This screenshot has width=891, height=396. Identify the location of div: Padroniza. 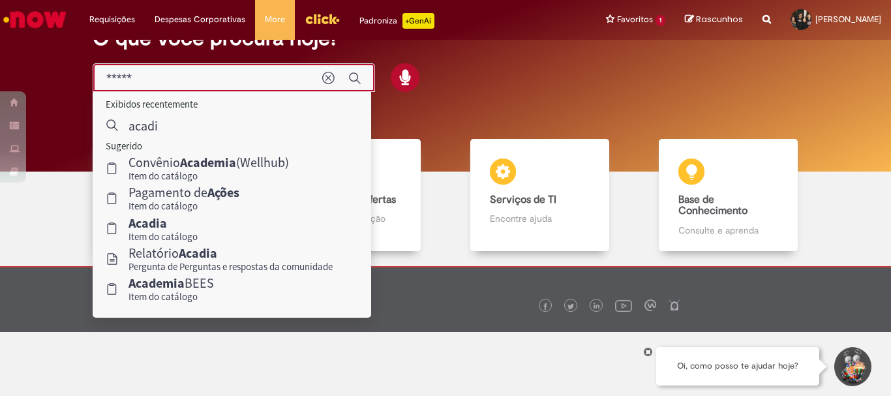
(397, 21).